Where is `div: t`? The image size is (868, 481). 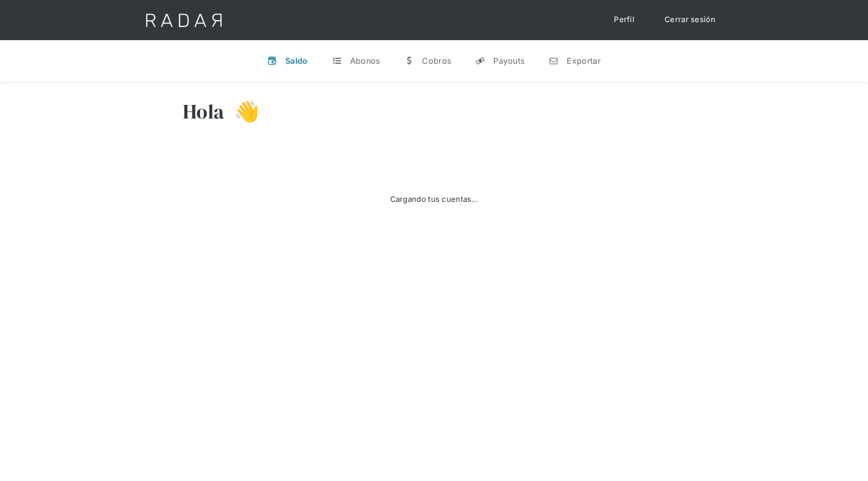 div: t is located at coordinates (337, 60).